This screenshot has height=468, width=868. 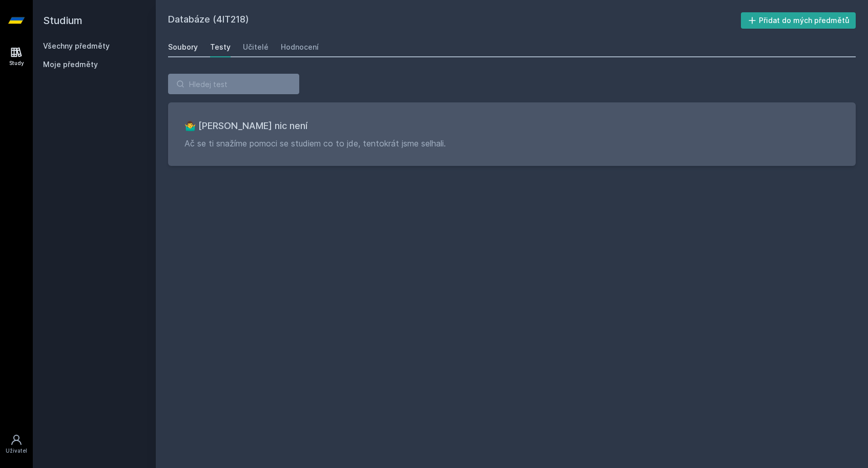 What do you see at coordinates (183, 47) in the screenshot?
I see `a: Soubory` at bounding box center [183, 47].